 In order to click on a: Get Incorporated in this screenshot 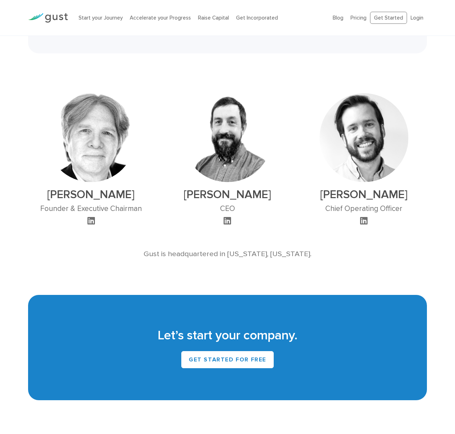, I will do `click(257, 18)`.